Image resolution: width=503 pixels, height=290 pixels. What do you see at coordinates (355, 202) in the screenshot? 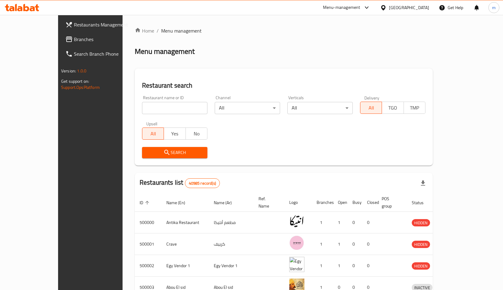
I see `th: Busy` at bounding box center [355, 202].